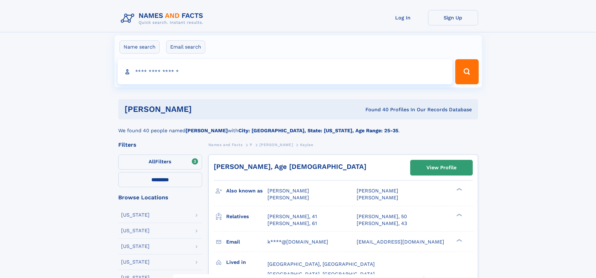 This screenshot has height=278, width=596. I want to click on span: All, so click(152, 161).